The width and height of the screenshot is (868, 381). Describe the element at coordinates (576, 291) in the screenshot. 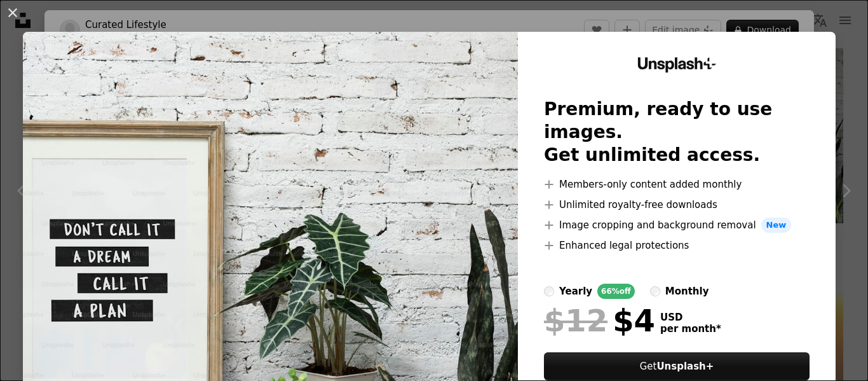

I see `div: yearly` at that location.